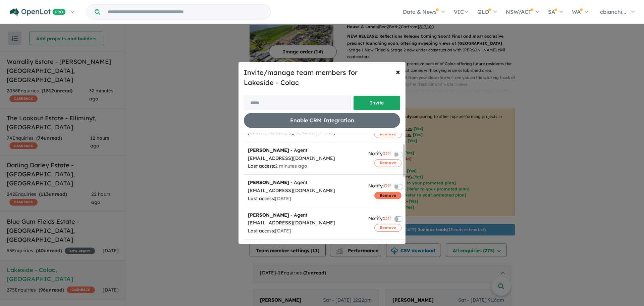 Image resolution: width=644 pixels, height=306 pixels. I want to click on input: Try estate name, suburb, builder or developer, so click(185, 11).